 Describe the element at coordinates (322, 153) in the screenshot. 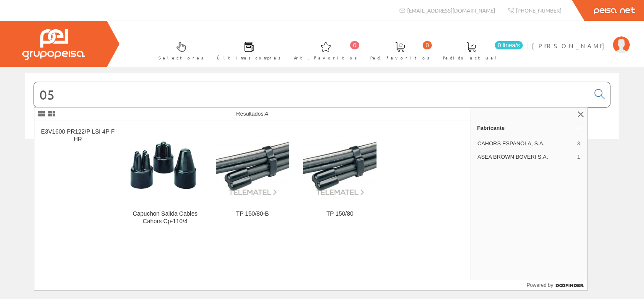

I see `div: © Grupo Peisa` at that location.